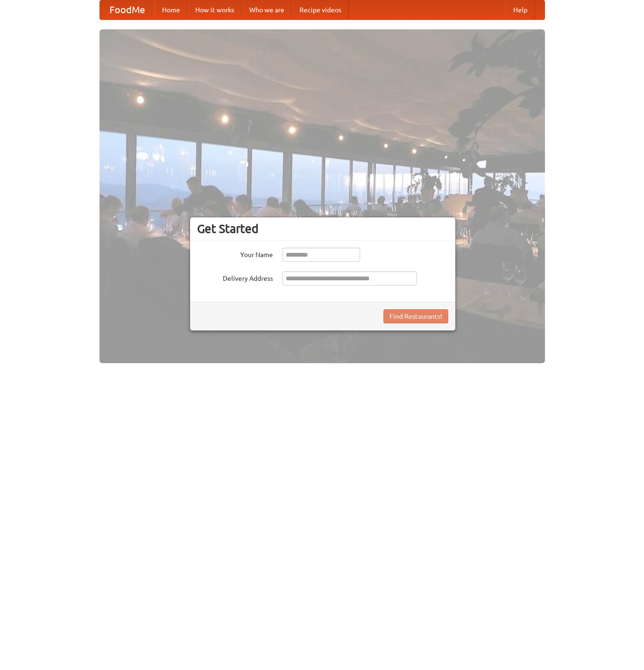 This screenshot has height=670, width=644. What do you see at coordinates (127, 10) in the screenshot?
I see `a: FoodMe` at bounding box center [127, 10].